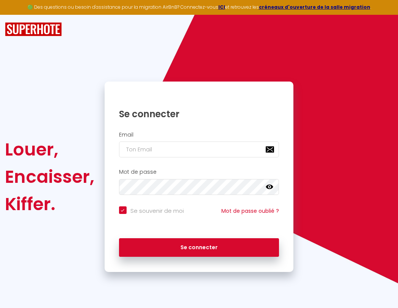 This screenshot has height=308, width=398. What do you see at coordinates (222, 7) in the screenshot?
I see `a: ICI` at bounding box center [222, 7].